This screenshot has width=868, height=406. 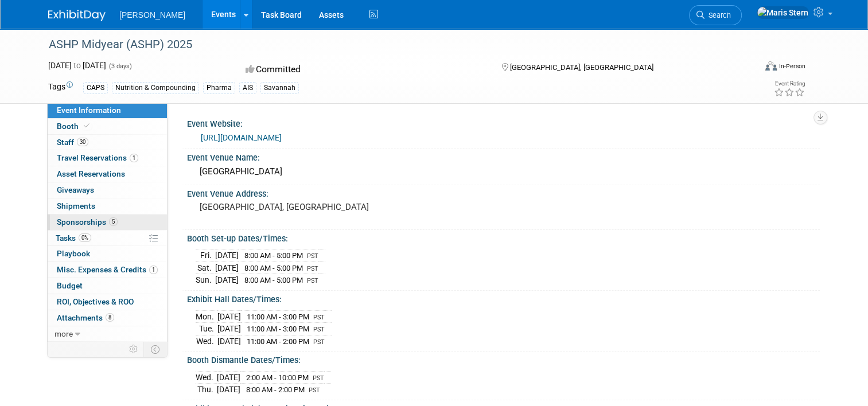 What do you see at coordinates (107, 142) in the screenshot?
I see `a: Staff30` at bounding box center [107, 142].